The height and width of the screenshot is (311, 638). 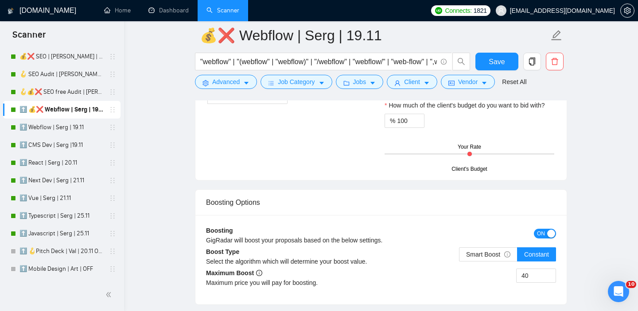 I want to click on a: ⬆️ Javascript | Serg | 25.11, so click(x=62, y=234).